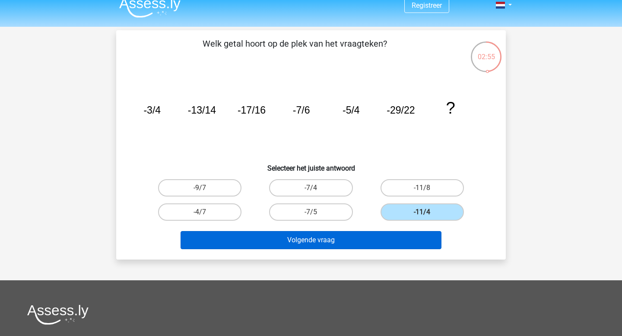 This screenshot has width=622, height=336. Describe the element at coordinates (200, 212) in the screenshot. I see `label: -4/7` at that location.